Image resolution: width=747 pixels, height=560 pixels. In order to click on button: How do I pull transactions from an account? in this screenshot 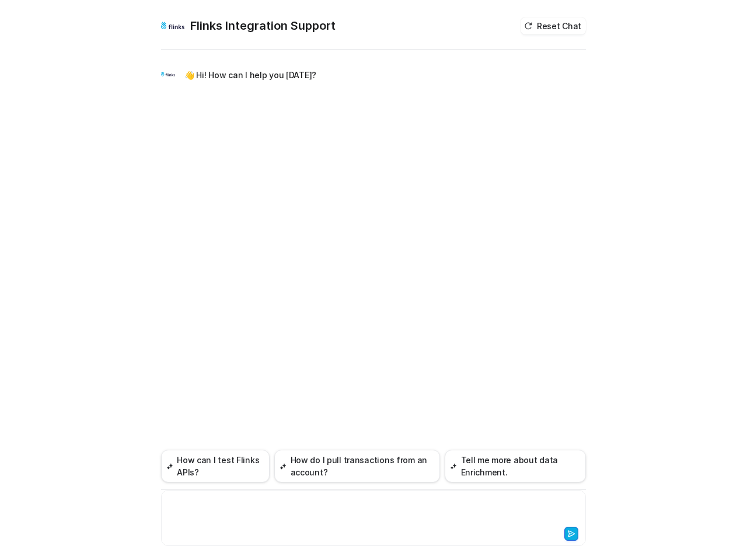, I will do `click(357, 466)`.